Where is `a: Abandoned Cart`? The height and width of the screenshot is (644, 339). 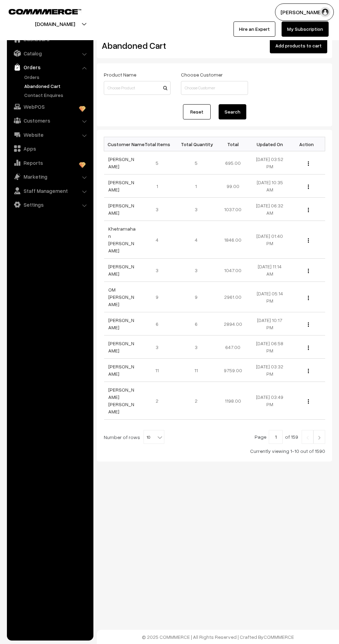 a: Abandoned Cart is located at coordinates (57, 86).